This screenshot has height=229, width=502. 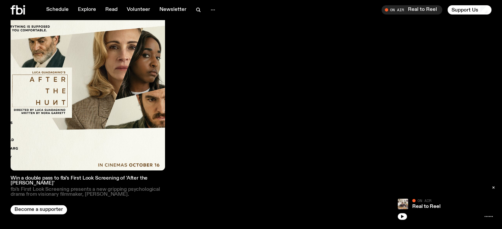 What do you see at coordinates (138, 10) in the screenshot?
I see `a: Volunteer` at bounding box center [138, 10].